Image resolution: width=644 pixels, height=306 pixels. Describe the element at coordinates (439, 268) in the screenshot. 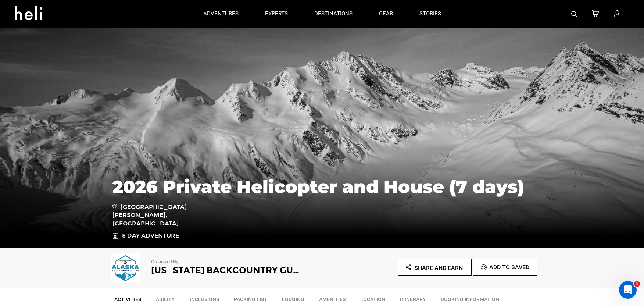

I see `span: Share and Earn` at that location.